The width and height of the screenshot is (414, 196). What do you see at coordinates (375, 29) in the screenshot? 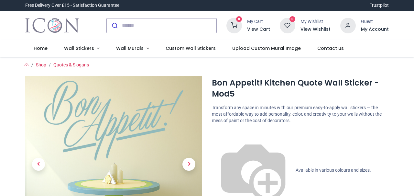
I see `h6: My Account` at bounding box center [375, 29].